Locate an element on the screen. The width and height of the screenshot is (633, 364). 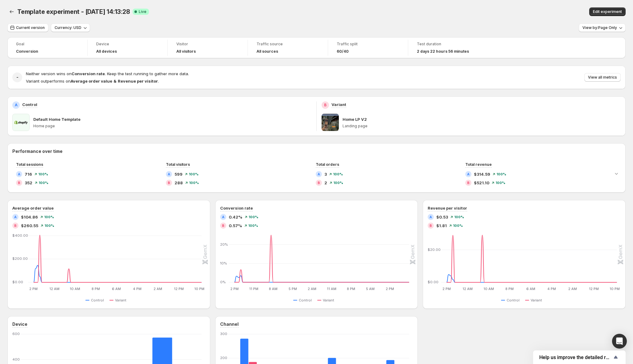
button: Expand chart is located at coordinates (616, 173).